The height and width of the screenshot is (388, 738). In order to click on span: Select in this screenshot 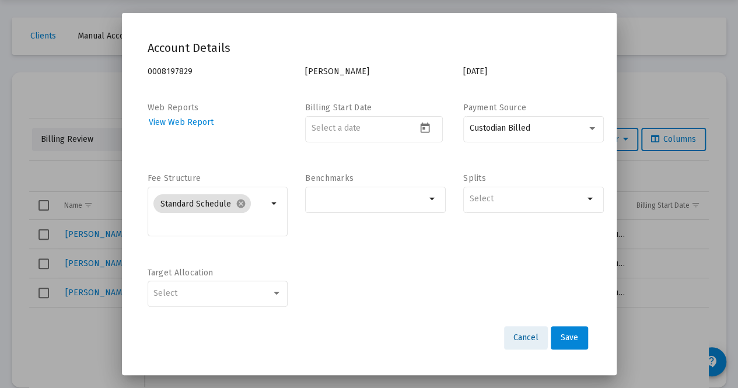, I will do `click(165, 293)`.